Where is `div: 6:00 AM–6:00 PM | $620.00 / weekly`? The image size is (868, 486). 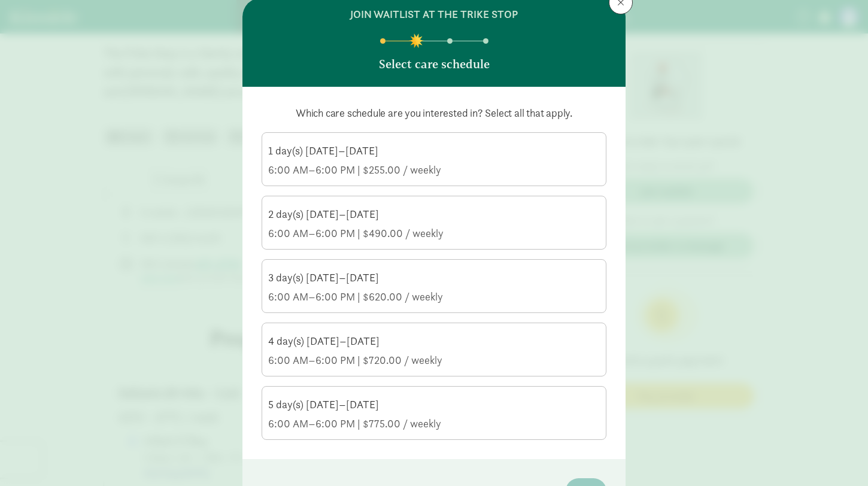 div: 6:00 AM–6:00 PM | $620.00 / weekly is located at coordinates (434, 297).